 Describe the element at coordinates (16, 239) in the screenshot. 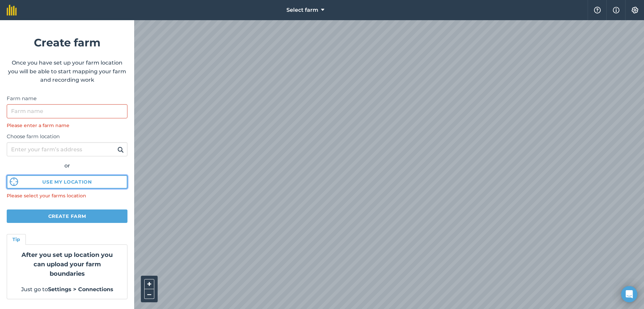

I see `h4: Tip` at that location.